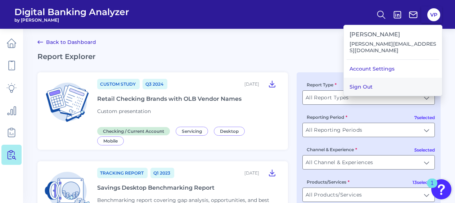 The image size is (455, 203). I want to click on span: Q3 2024, so click(155, 84).